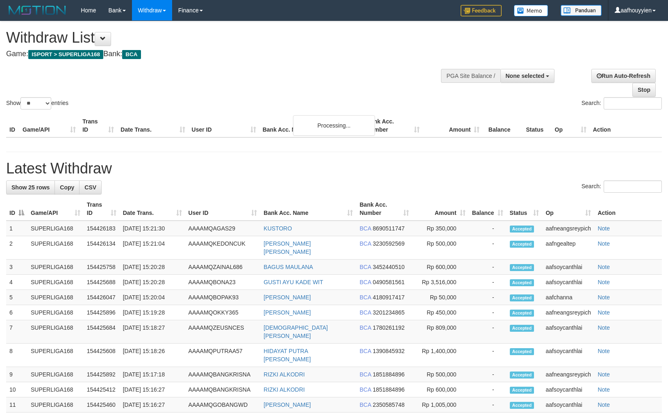  Describe the element at coordinates (441, 209) in the screenshot. I see `th: Amount: activate to sort column ascending` at that location.